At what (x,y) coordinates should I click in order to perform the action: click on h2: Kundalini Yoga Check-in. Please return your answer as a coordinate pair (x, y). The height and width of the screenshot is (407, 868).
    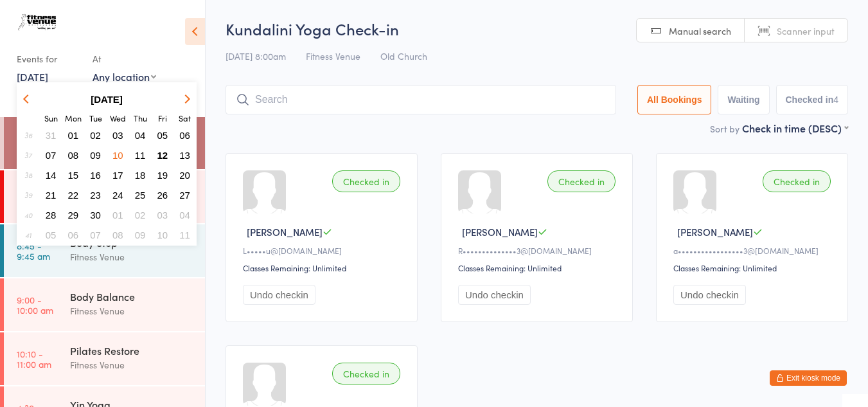
    Looking at the image, I should click on (536, 28).